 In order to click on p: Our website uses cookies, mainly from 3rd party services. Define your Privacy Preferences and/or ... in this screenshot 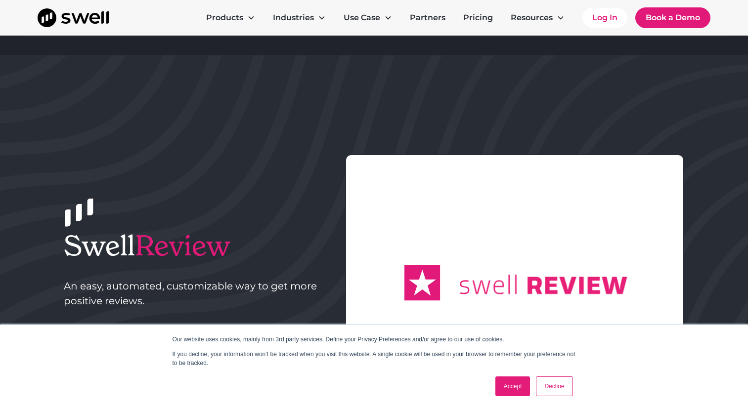, I will do `click(374, 340)`.